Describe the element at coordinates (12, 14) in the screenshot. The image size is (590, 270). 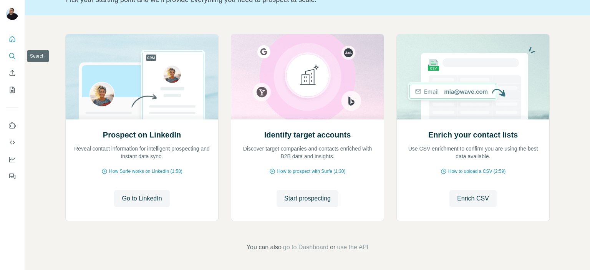
I see `img: Avatar` at that location.